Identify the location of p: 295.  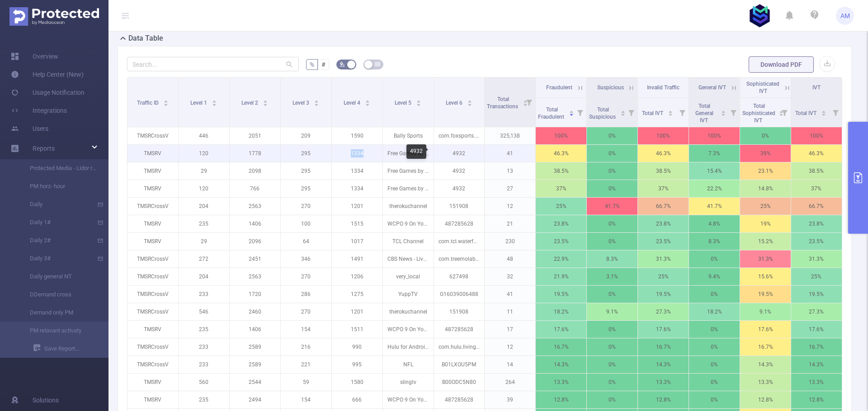
(306, 188).